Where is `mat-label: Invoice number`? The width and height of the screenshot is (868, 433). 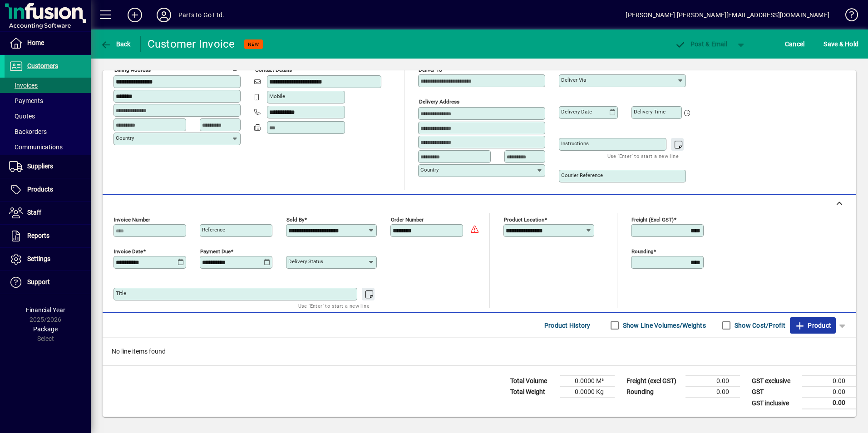
mat-label: Invoice number is located at coordinates (132, 220).